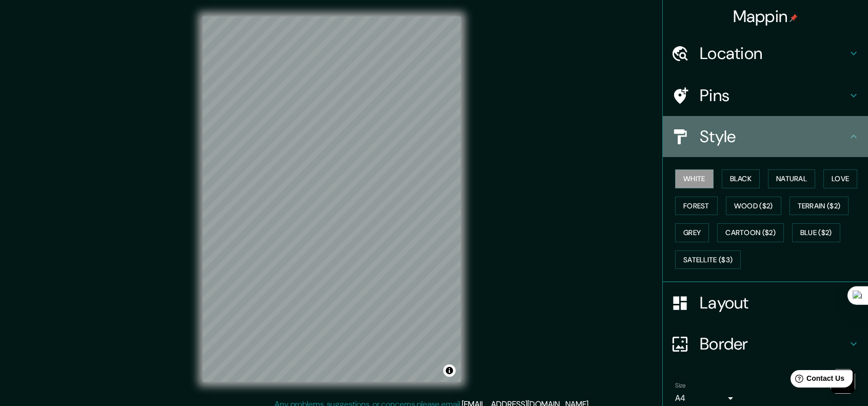  What do you see at coordinates (692, 233) in the screenshot?
I see `button: Grey` at bounding box center [692, 233].